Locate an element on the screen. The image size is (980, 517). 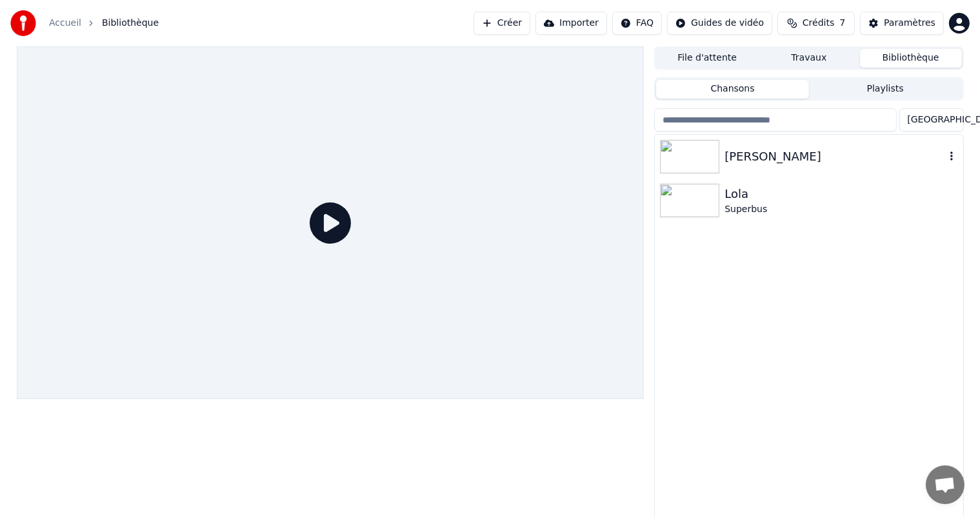
button: Crédits7 is located at coordinates (816, 24).